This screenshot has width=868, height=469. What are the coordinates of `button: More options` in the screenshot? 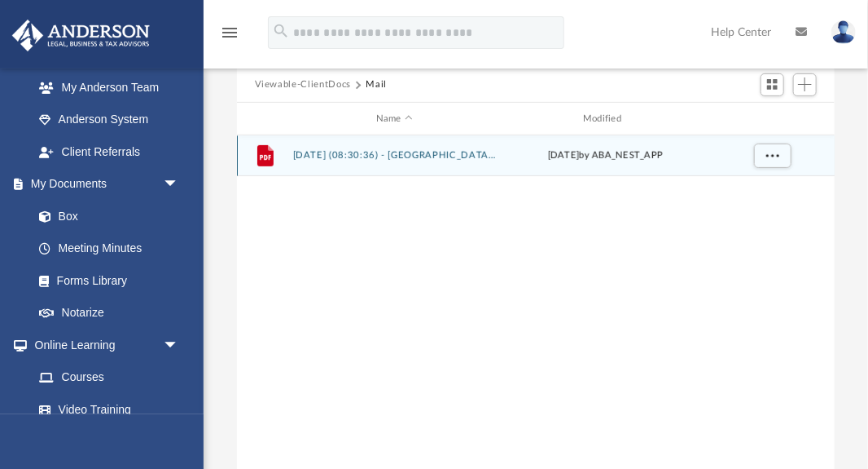 It's located at (772, 156).